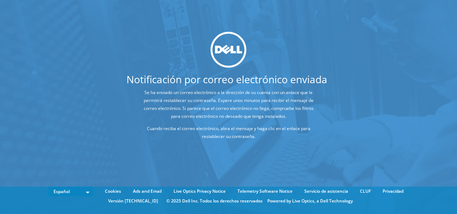 The height and width of the screenshot is (214, 457). What do you see at coordinates (215, 201) in the screenshot?
I see `li: © 2025 Dell Inc. Todos los derechos reservados` at bounding box center [215, 201].